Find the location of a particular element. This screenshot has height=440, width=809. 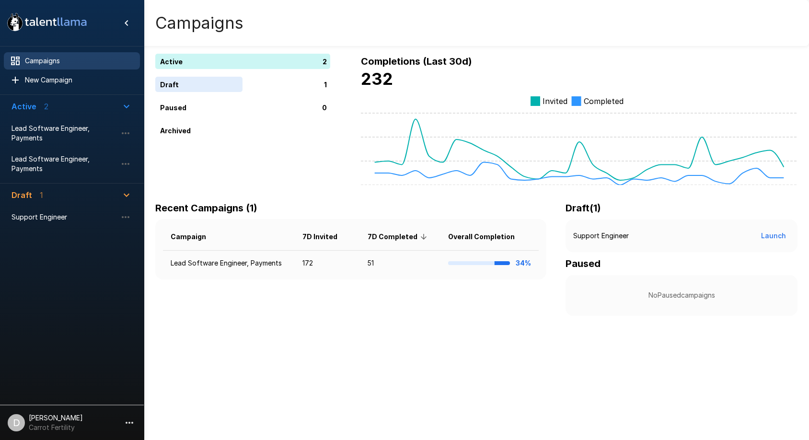

p: 0 is located at coordinates (325, 107).